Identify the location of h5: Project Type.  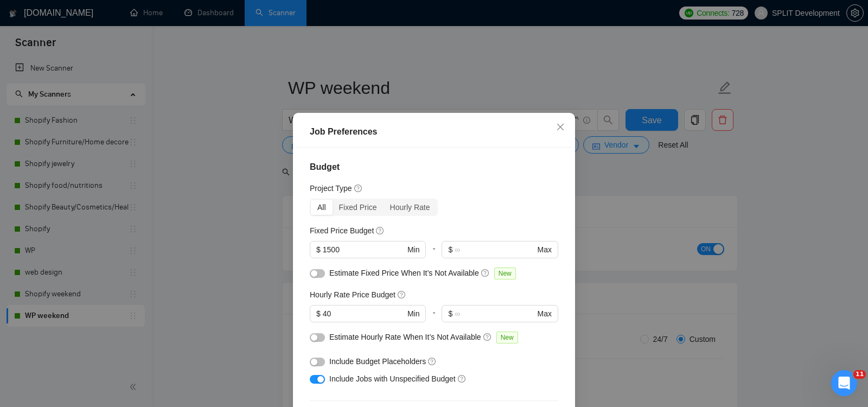
(331, 188).